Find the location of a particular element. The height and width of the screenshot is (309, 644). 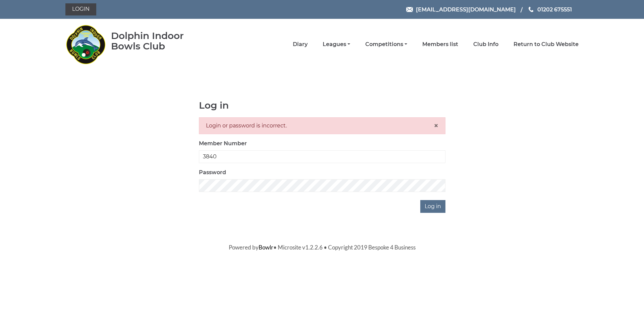

a: Phone us 01202 675551 is located at coordinates (550, 9).